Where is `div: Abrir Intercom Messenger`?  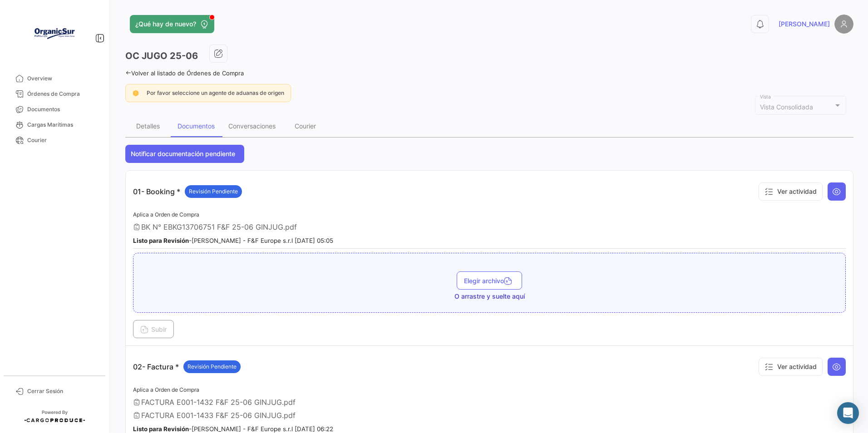 div: Abrir Intercom Messenger is located at coordinates (848, 413).